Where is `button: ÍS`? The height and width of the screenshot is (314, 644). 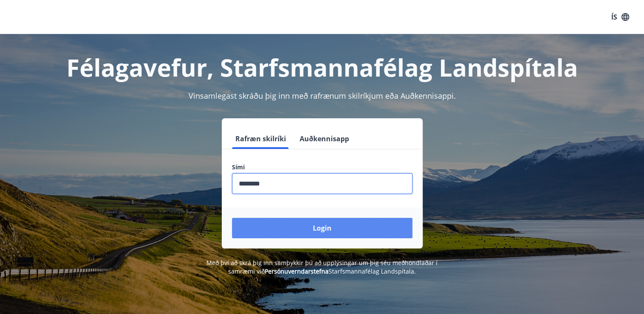
button: ÍS is located at coordinates (620, 17).